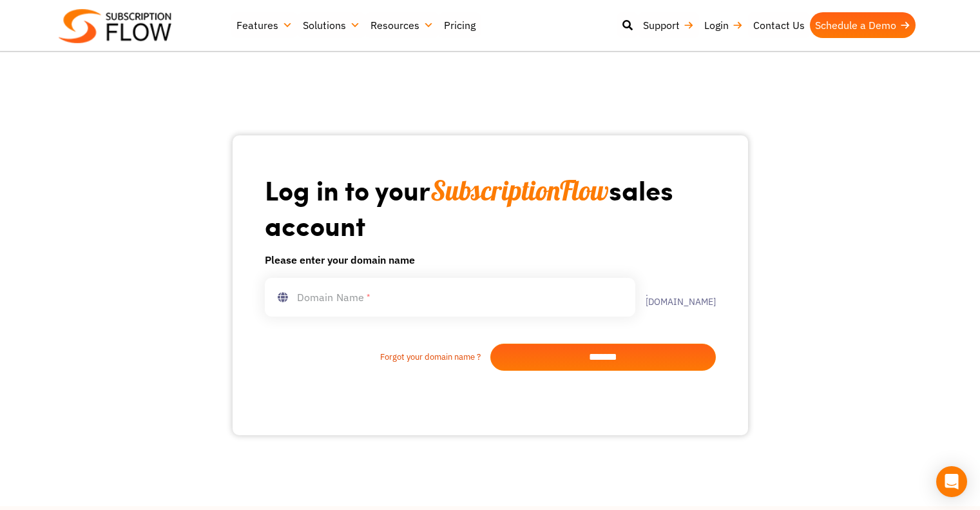 This screenshot has width=980, height=510. I want to click on a: Schedule a Demo, so click(863, 25).